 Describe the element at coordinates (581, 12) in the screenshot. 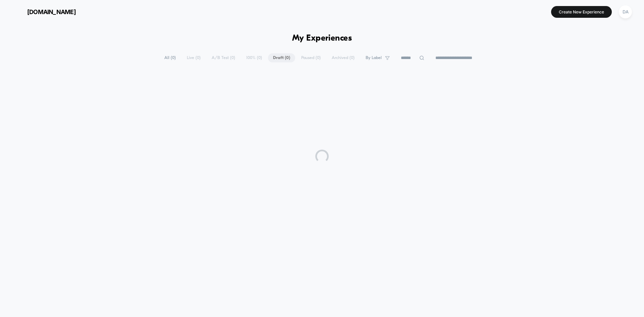

I see `button: Create New Experience` at that location.